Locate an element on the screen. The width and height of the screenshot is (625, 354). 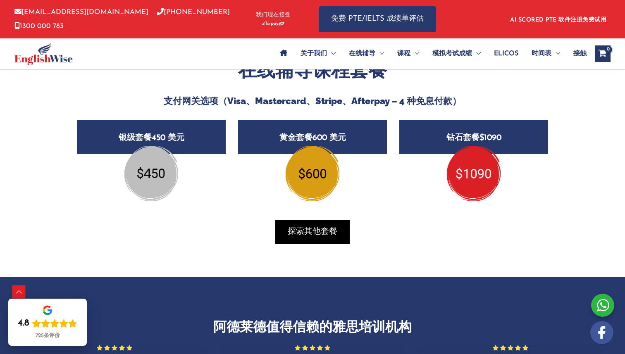
font: ELICOS is located at coordinates (506, 54).